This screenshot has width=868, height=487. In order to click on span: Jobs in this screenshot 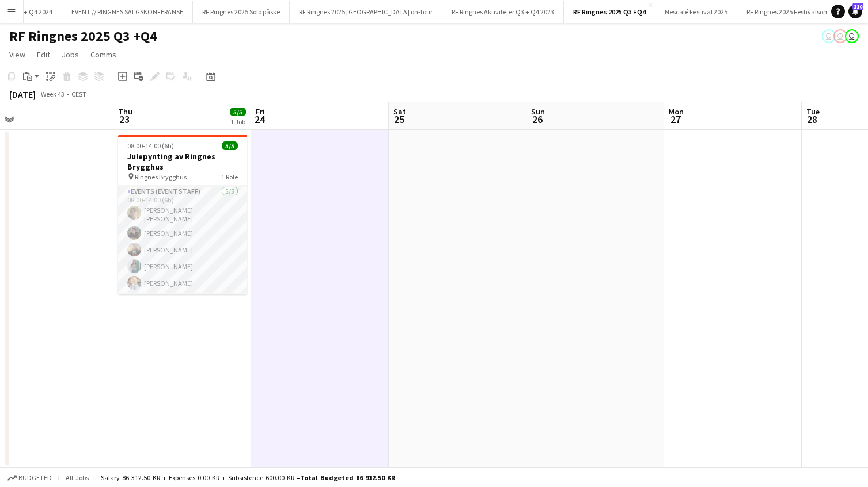, I will do `click(71, 55)`.